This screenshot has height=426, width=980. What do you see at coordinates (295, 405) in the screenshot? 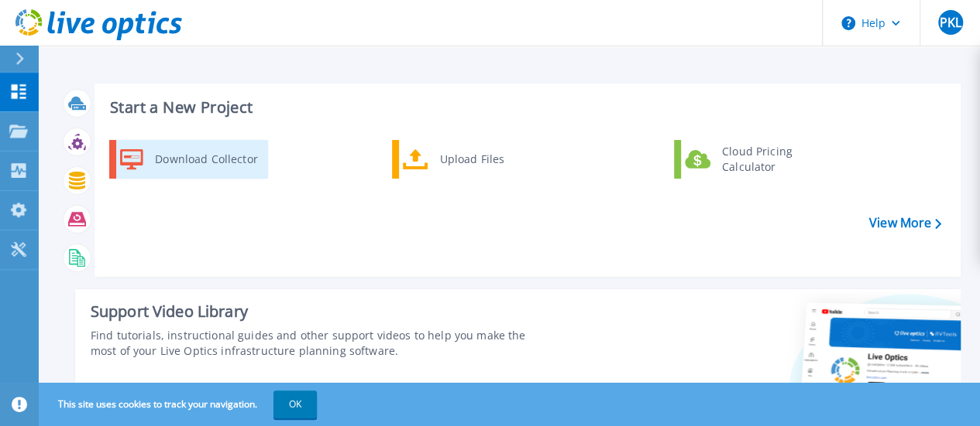
I see `button: OK` at bounding box center [295, 405].